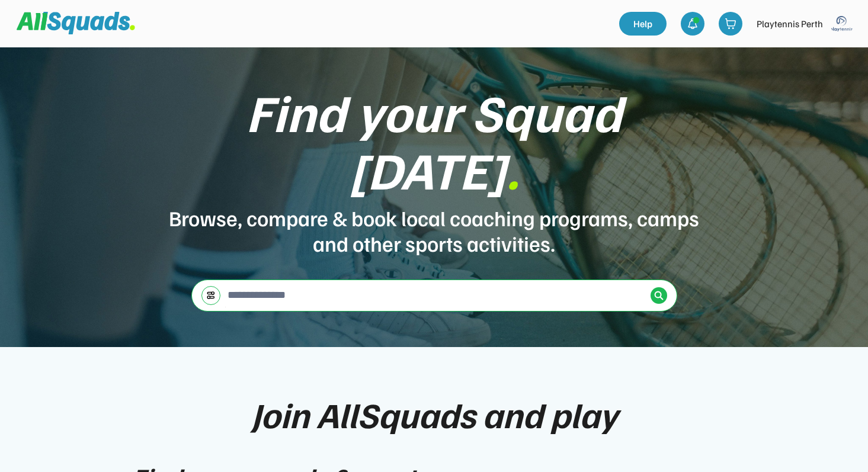 The width and height of the screenshot is (868, 472). What do you see at coordinates (643, 24) in the screenshot?
I see `a: Help` at bounding box center [643, 24].